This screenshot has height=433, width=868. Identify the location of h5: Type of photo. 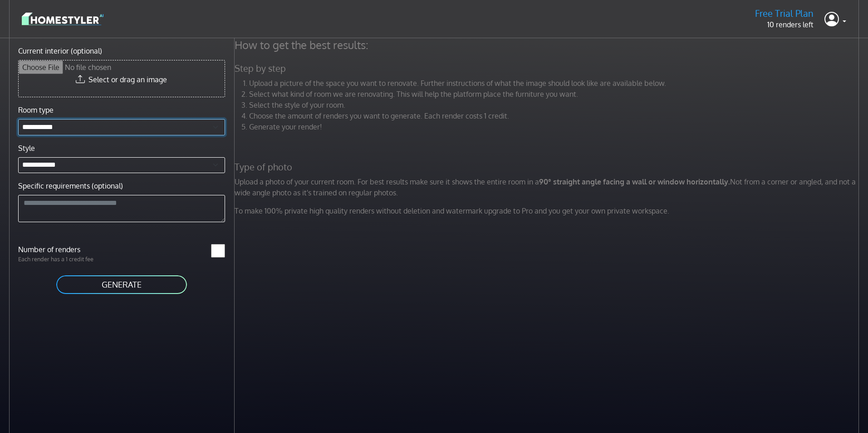
(548, 167).